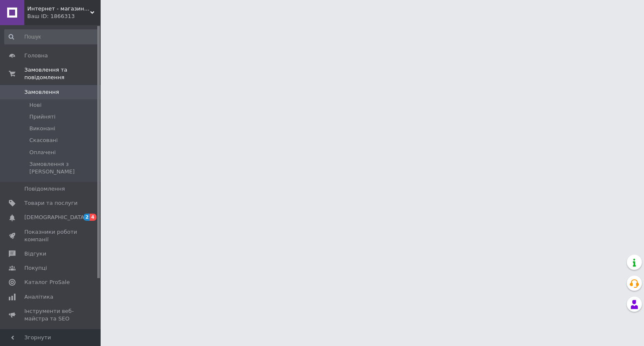  I want to click on span: Повідомлення, so click(44, 189).